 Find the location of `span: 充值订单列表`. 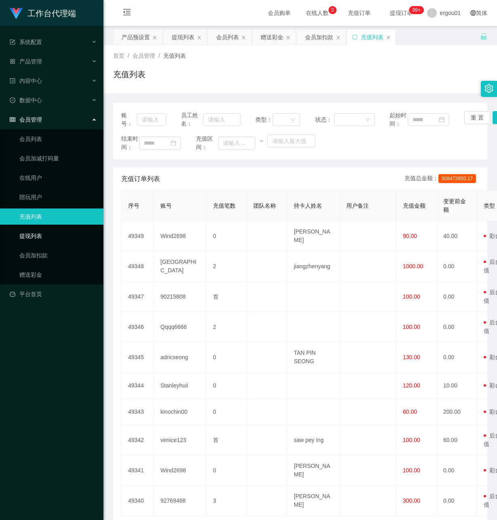

span: 充值订单列表 is located at coordinates (141, 179).